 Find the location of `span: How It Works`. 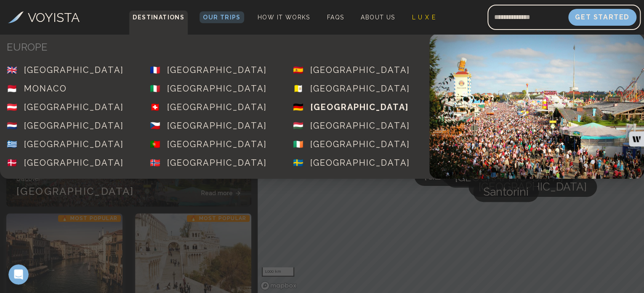

span: How It Works is located at coordinates (284, 17).